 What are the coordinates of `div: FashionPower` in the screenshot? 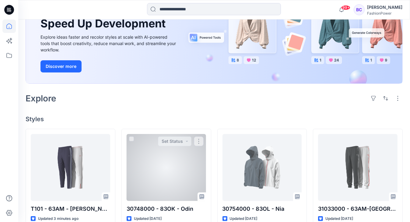 It's located at (385, 13).